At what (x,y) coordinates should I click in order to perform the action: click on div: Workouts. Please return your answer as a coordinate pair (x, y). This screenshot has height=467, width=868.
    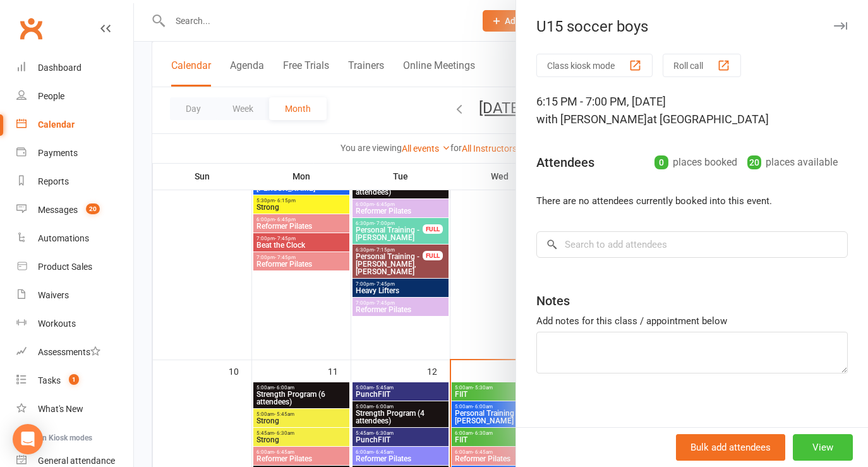
    Looking at the image, I should click on (57, 324).